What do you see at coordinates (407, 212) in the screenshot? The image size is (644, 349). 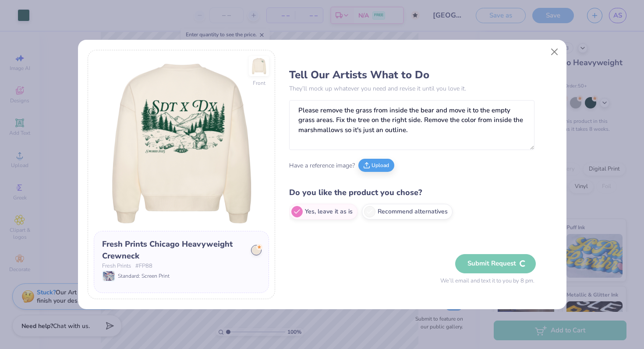 I see `label: Recommend alternatives` at bounding box center [407, 212].